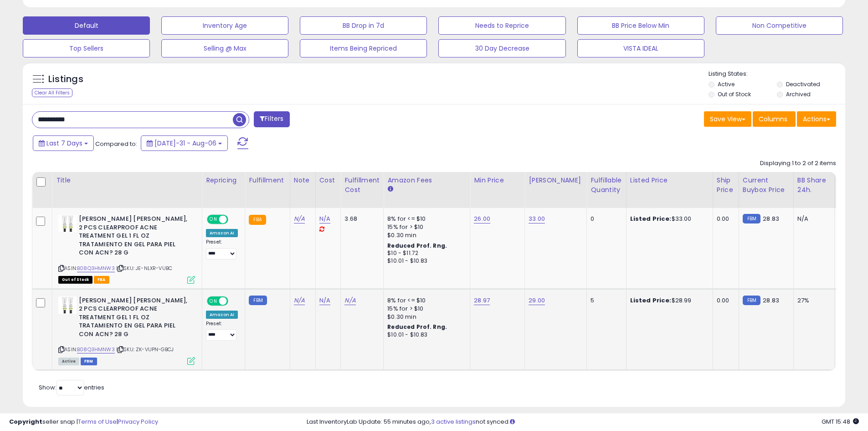  I want to click on span: All listings that are currently out of stock and unavailable for purchase on Amazon, so click(75, 280).